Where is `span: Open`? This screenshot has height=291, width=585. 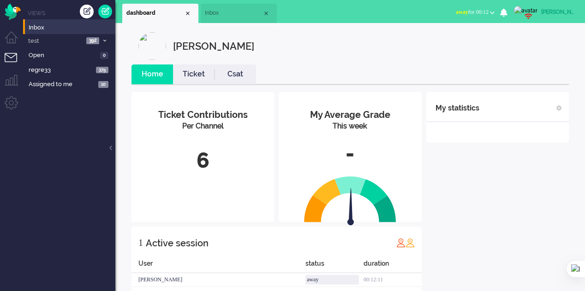 span: Open is located at coordinates (63, 55).